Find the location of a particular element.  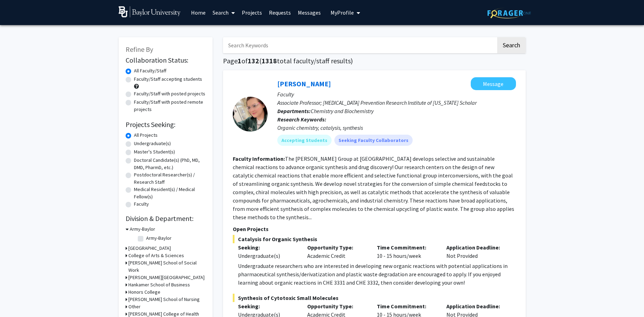

div: Undergraduate(s) is located at coordinates (268, 256).